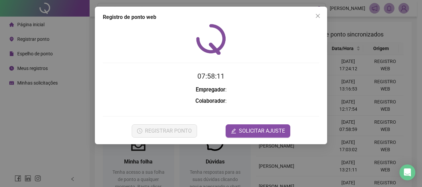  What do you see at coordinates (164, 131) in the screenshot?
I see `button: REGISTRAR PONTO` at bounding box center [164, 131].